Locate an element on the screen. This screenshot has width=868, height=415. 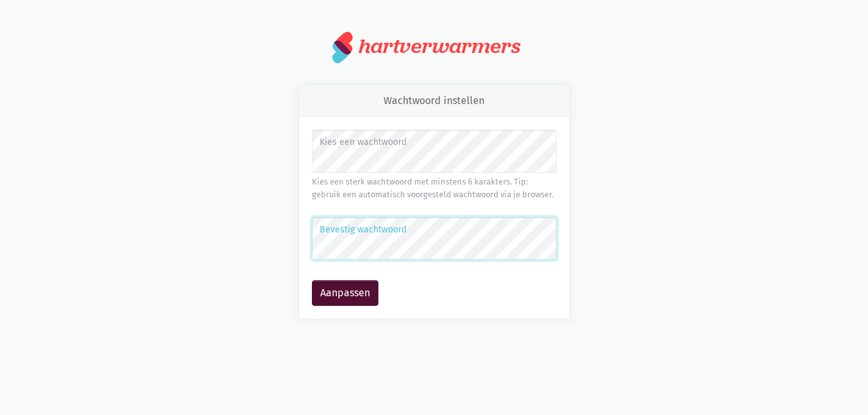
a: hartverwarmers is located at coordinates (434, 47).